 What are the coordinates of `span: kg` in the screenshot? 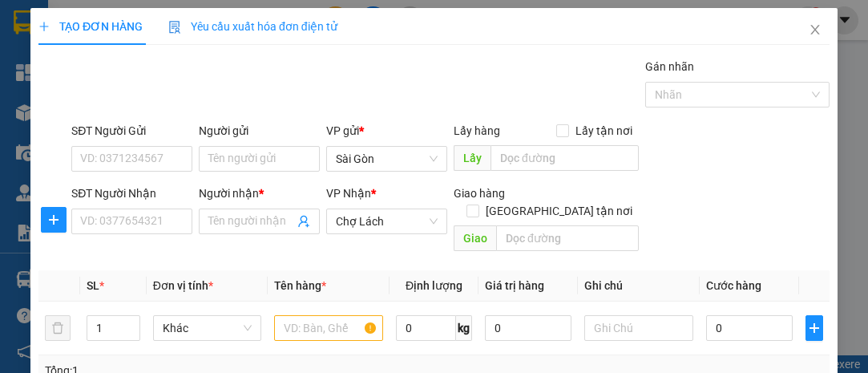 It's located at (464, 327).